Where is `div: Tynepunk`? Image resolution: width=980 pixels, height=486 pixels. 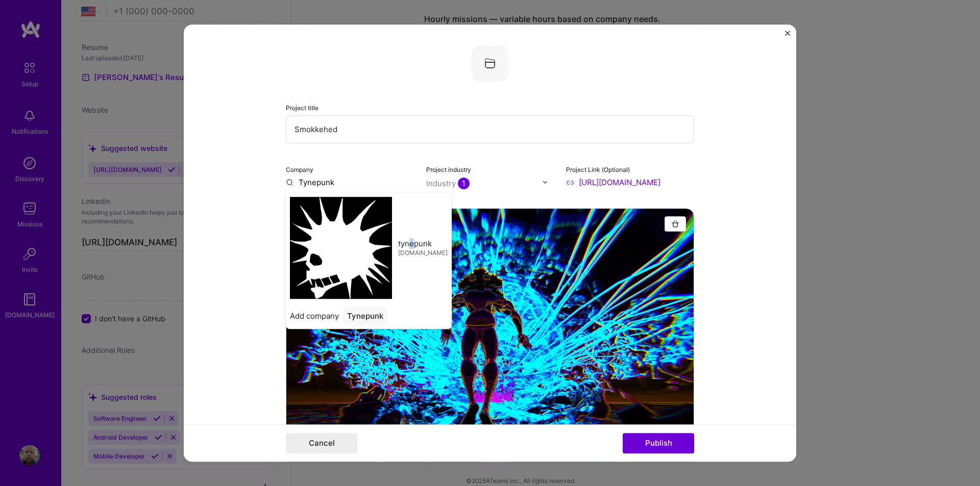
div: Tynepunk is located at coordinates (365, 315).